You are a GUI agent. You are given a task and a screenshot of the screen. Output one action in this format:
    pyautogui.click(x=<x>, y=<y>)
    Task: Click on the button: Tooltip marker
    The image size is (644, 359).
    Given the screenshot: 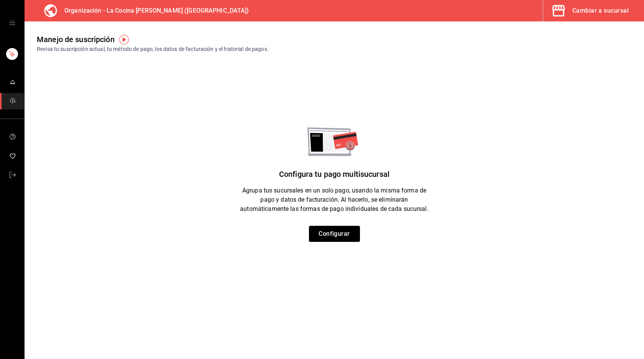 What is the action you would take?
    pyautogui.click(x=124, y=39)
    